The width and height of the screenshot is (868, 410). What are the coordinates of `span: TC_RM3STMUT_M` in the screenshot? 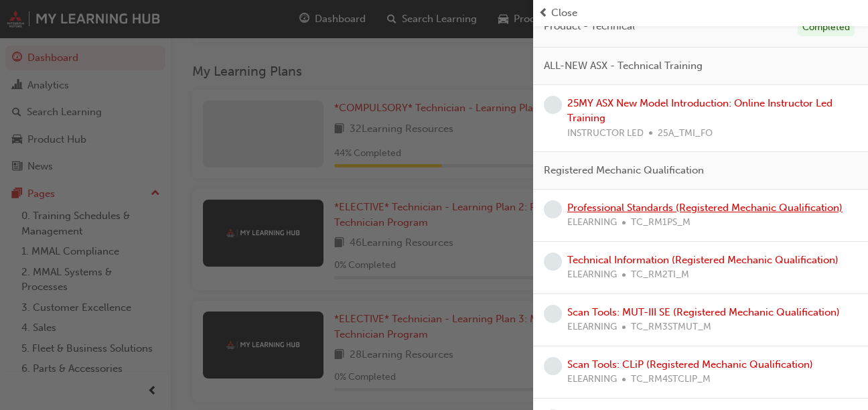 It's located at (671, 327).